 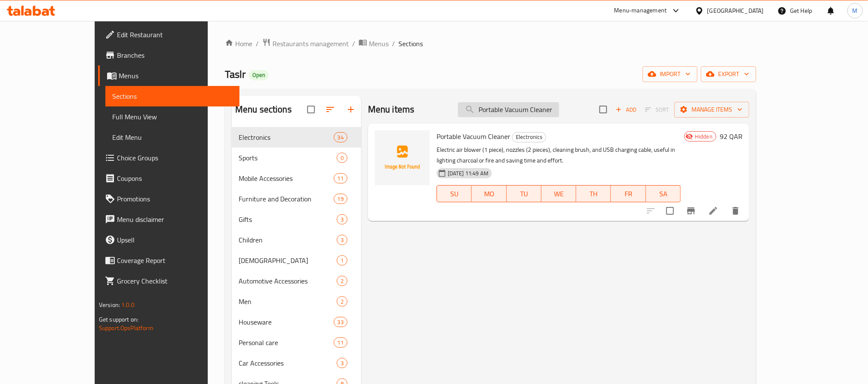 I want to click on div: Open, so click(x=258, y=76).